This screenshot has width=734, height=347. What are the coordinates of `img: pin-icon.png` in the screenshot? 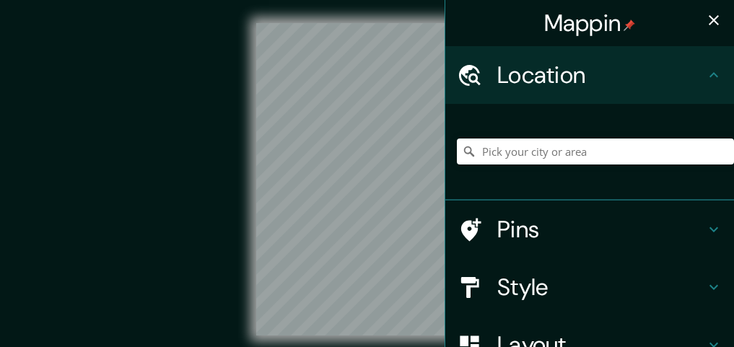 It's located at (629, 25).